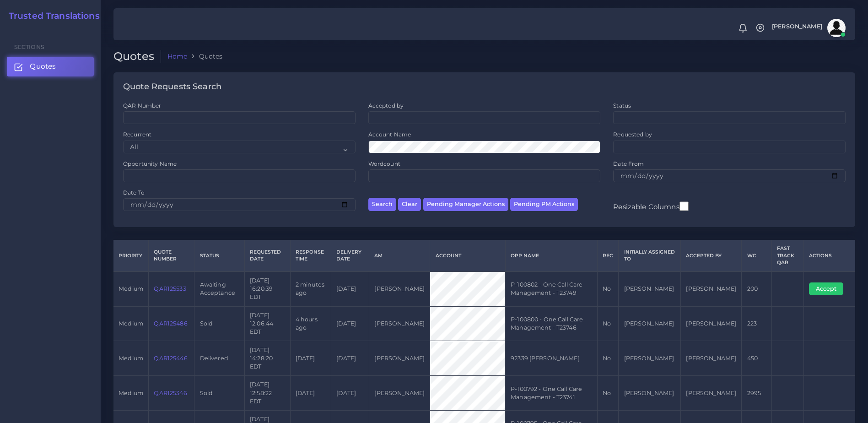 Image resolution: width=868 pixels, height=423 pixels. Describe the element at coordinates (51, 16) in the screenshot. I see `h2: Trusted Translations` at that location.